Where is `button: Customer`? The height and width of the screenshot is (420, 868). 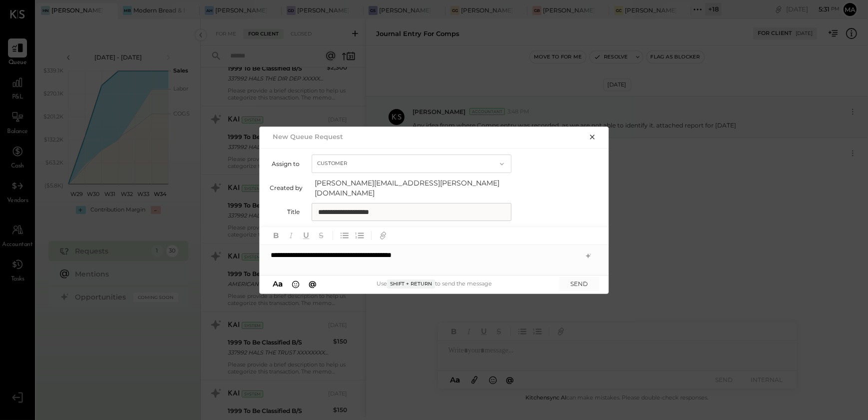 button: Customer is located at coordinates (412, 164).